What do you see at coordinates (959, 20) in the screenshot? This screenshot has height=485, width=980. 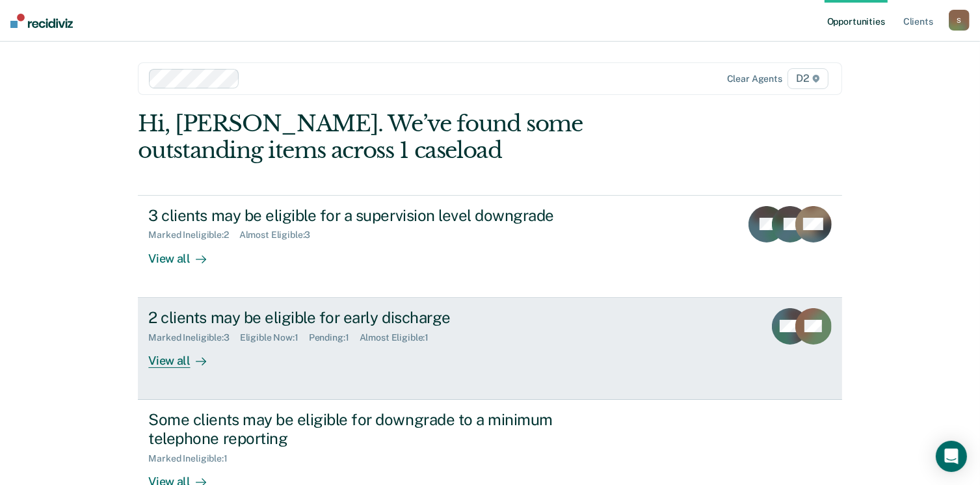 I see `button: S` at bounding box center [959, 20].